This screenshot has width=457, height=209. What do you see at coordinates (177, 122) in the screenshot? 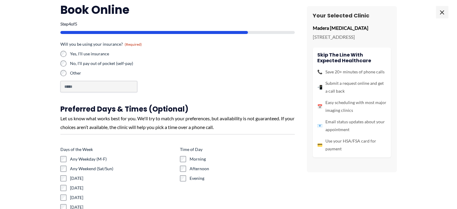
I see `div: Let us know what works best for you. We'll try to match your preferences, but availability is not...` at bounding box center [177, 122].